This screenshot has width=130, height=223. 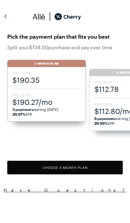 What do you see at coordinates (68, 17) in the screenshot?
I see `img: cherry_black_logo-DrOE_MJI.svg` at bounding box center [68, 17].